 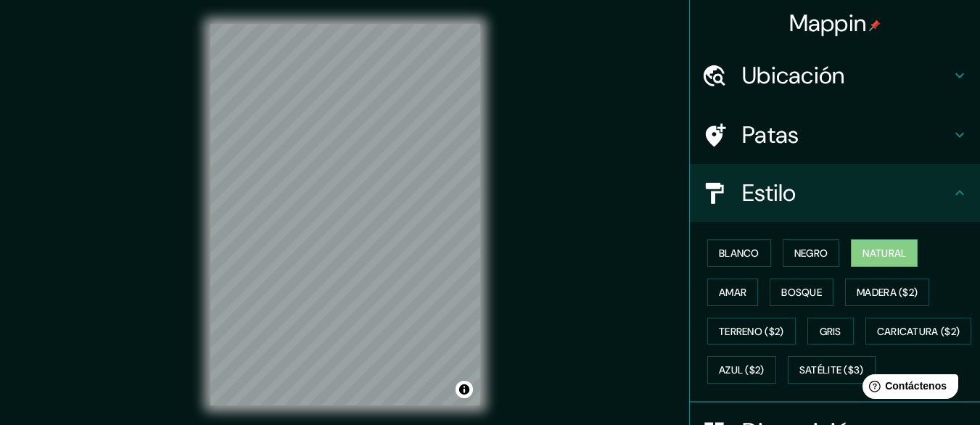 I want to click on font: Contáctenos, so click(x=65, y=18).